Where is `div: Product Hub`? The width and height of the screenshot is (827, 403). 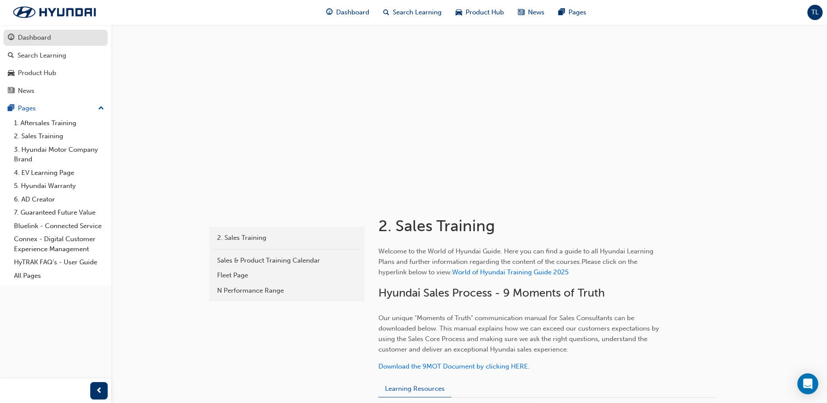 div: Product Hub is located at coordinates (37, 73).